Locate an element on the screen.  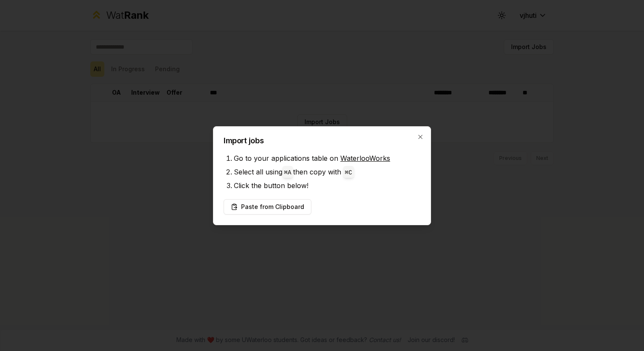
code: ⌘ C is located at coordinates (349, 172).